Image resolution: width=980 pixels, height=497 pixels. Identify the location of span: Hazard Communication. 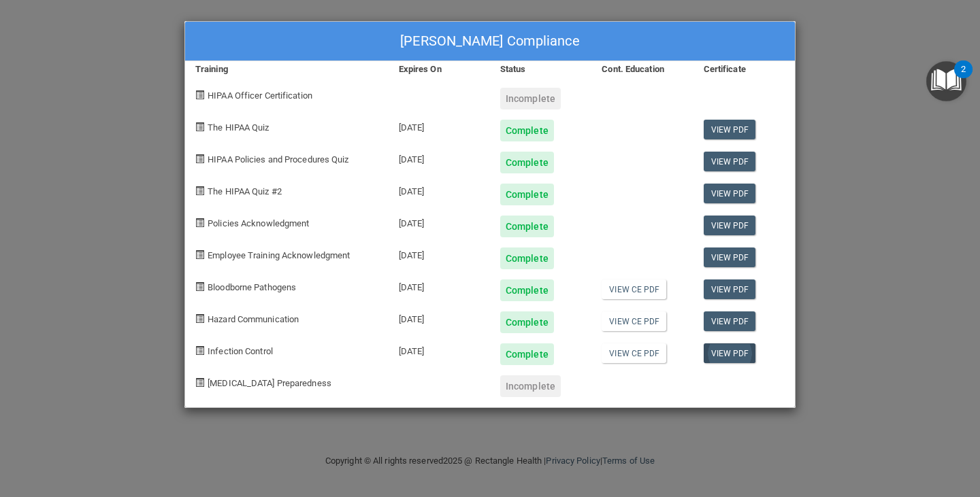
(253, 319).